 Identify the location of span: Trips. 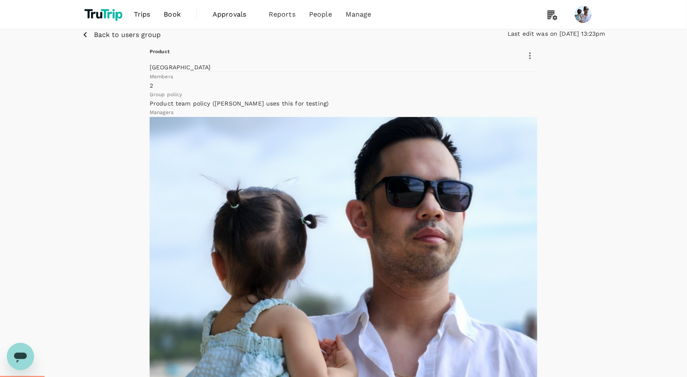
(142, 14).